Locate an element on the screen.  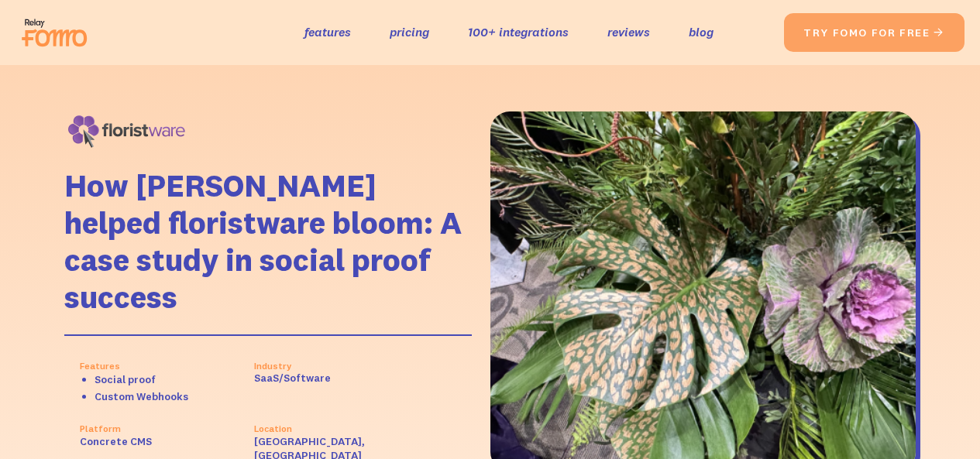
div: Platform is located at coordinates (151, 428).